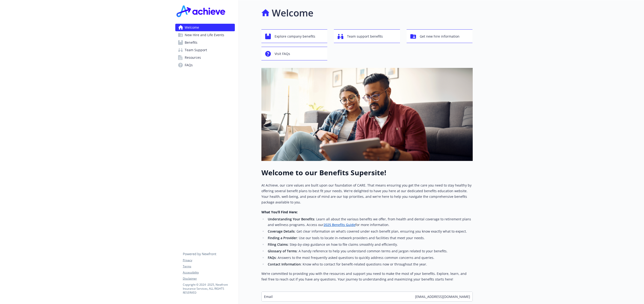 Image resolution: width=644 pixels, height=304 pixels. Describe the element at coordinates (192, 28) in the screenshot. I see `span: Welcome` at that location.